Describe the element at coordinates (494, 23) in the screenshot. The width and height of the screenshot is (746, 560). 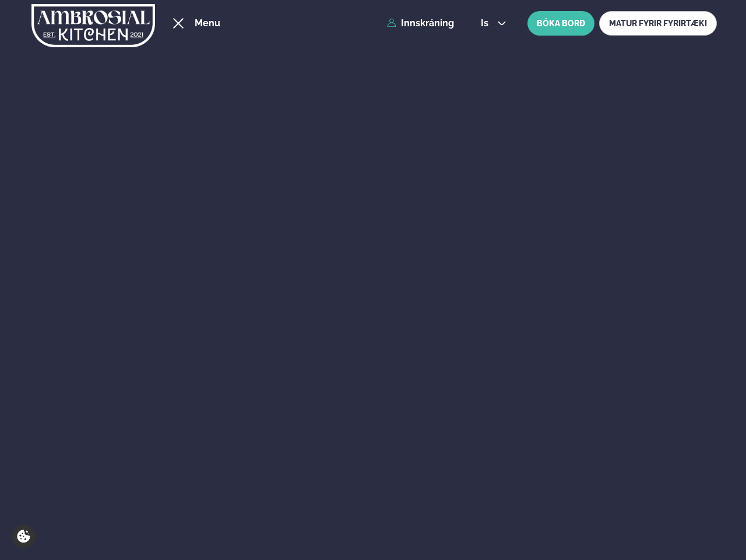
I see `button: is` at that location.